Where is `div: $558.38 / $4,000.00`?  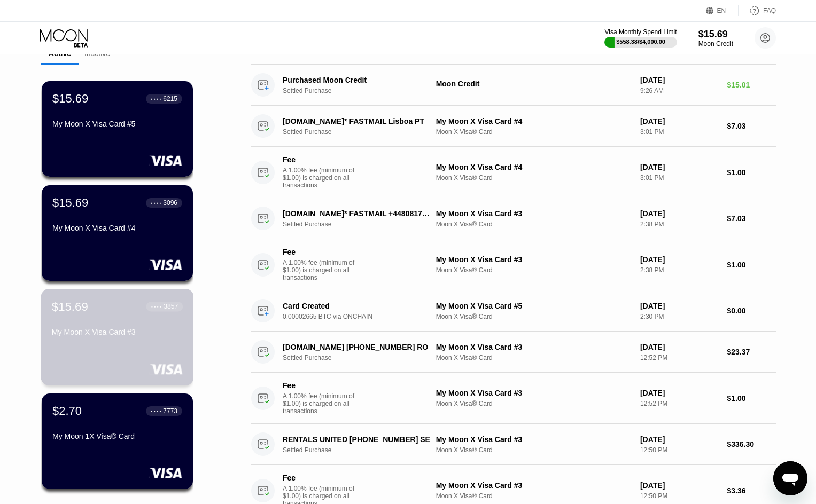 div: $558.38 / $4,000.00 is located at coordinates (641, 41).